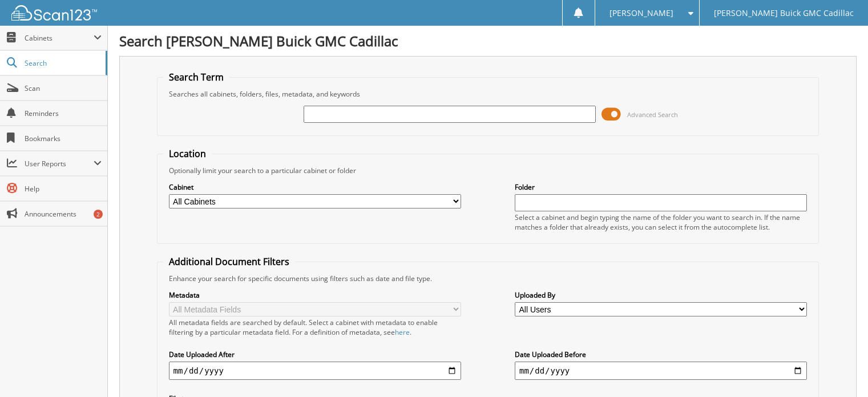  Describe the element at coordinates (315, 187) in the screenshot. I see `label: Cabinet` at that location.